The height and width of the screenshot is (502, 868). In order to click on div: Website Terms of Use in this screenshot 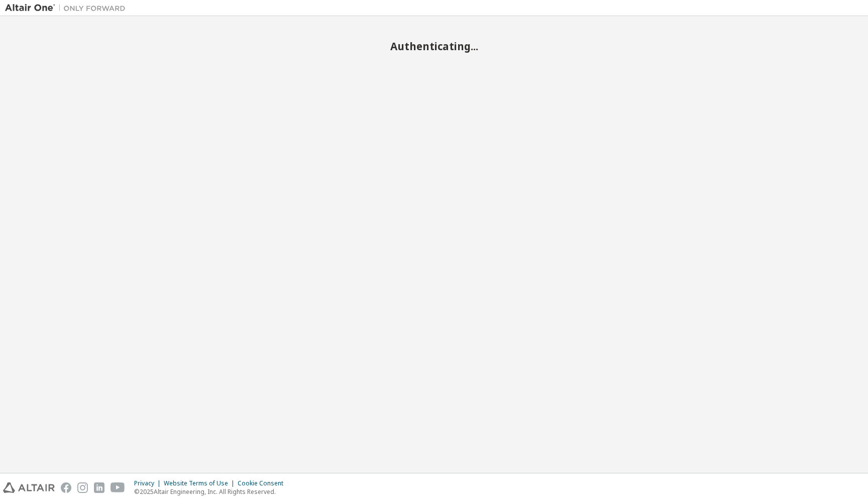, I will do `click(200, 484)`.